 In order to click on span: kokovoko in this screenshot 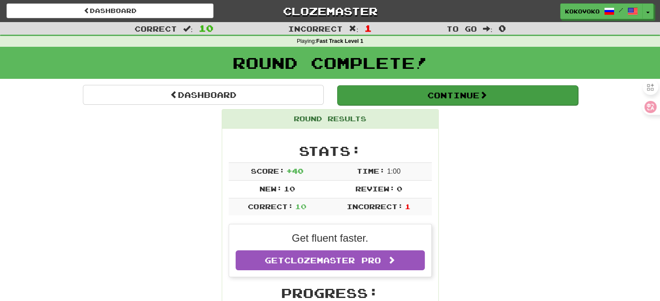, I will do `click(582, 11)`.